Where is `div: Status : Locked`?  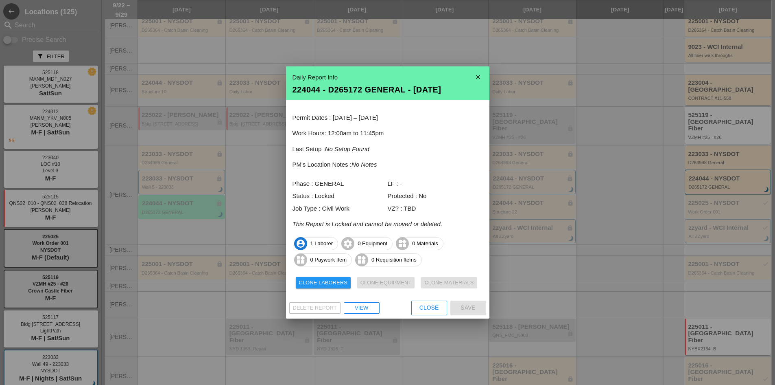
div: Status : Locked is located at coordinates (340, 196).